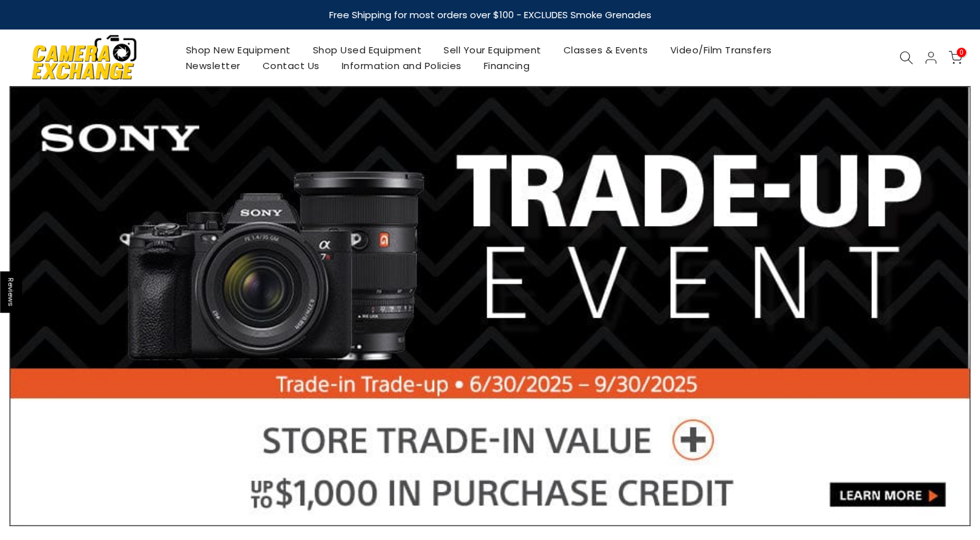  Describe the element at coordinates (492, 49) in the screenshot. I see `a: Sell Your Equipment` at that location.